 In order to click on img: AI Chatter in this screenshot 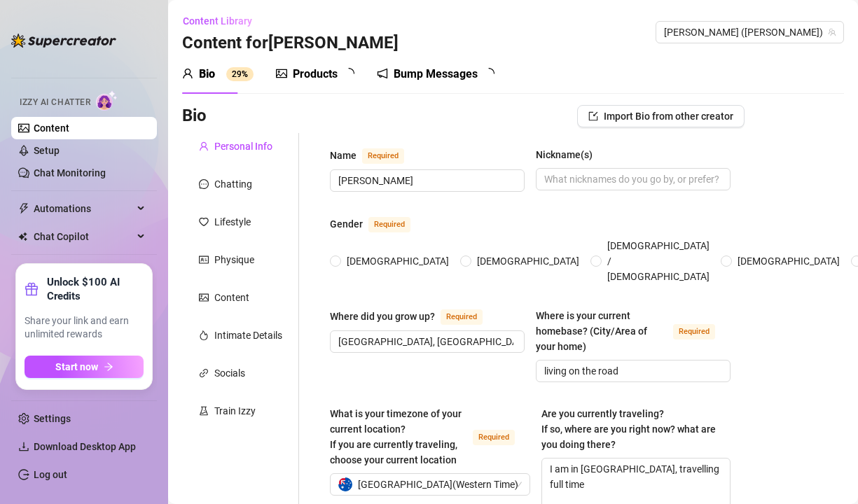, I will do `click(107, 100)`.